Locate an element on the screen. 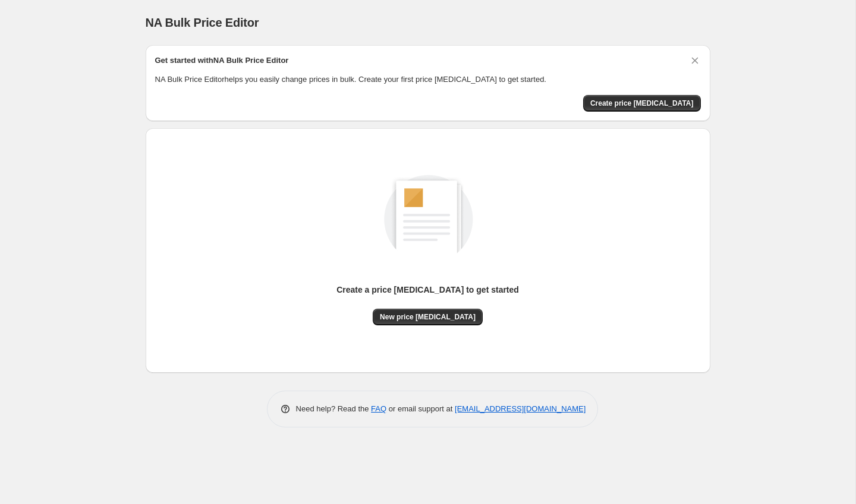 The image size is (856, 504). button: Create price change job is located at coordinates (641, 104).